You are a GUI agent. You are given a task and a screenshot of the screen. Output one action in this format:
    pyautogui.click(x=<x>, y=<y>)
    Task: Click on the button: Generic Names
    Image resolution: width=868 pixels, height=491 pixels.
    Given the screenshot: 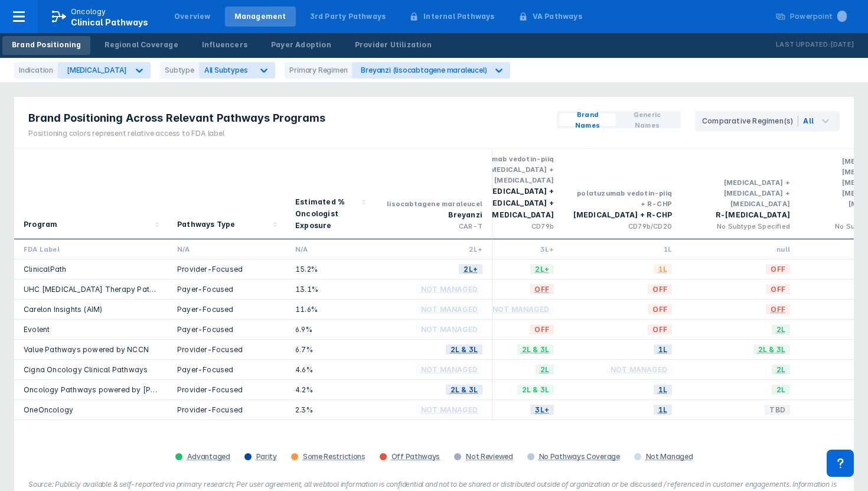 What is the action you would take?
    pyautogui.click(x=647, y=119)
    